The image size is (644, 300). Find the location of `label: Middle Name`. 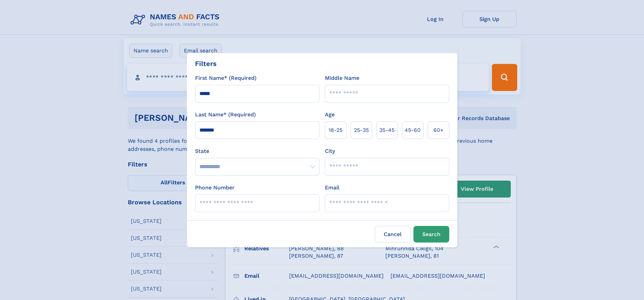

label: Middle Name is located at coordinates (342, 78).